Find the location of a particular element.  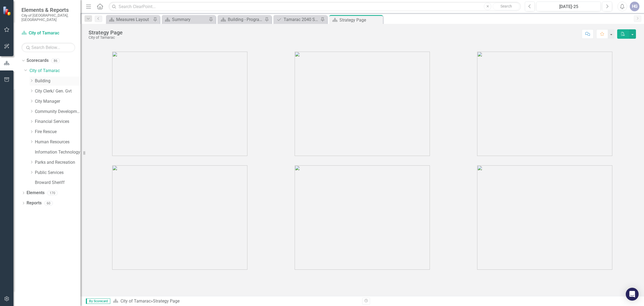

img: tamarac4%20v2.png is located at coordinates (180, 217).